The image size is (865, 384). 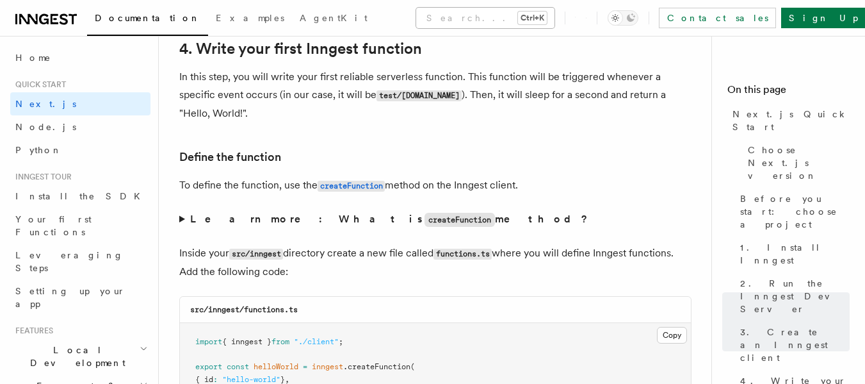 What do you see at coordinates (69, 261) in the screenshot?
I see `span: Leveraging Steps` at bounding box center [69, 261].